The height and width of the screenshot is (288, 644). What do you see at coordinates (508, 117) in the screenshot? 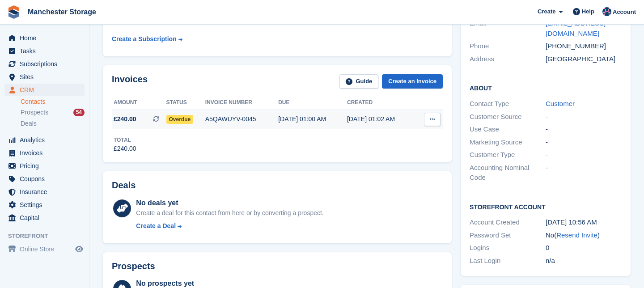
I see `div: Customer Source` at bounding box center [508, 117].